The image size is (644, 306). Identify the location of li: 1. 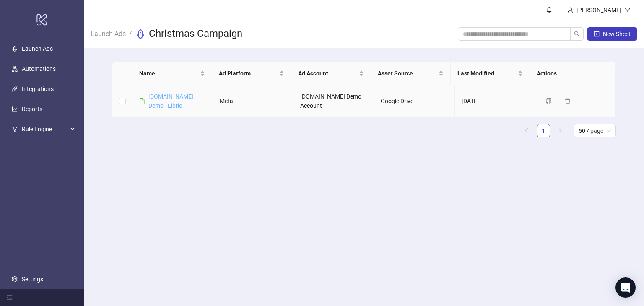
(544, 131).